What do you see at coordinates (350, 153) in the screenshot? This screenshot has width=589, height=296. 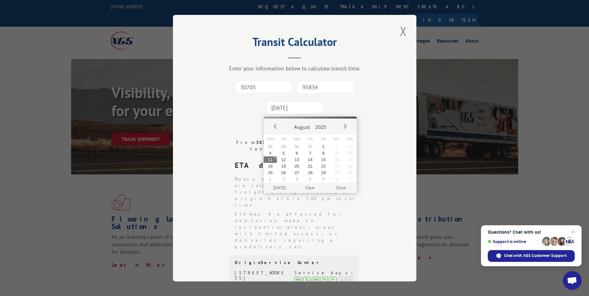 I see `button: 10` at bounding box center [350, 153].